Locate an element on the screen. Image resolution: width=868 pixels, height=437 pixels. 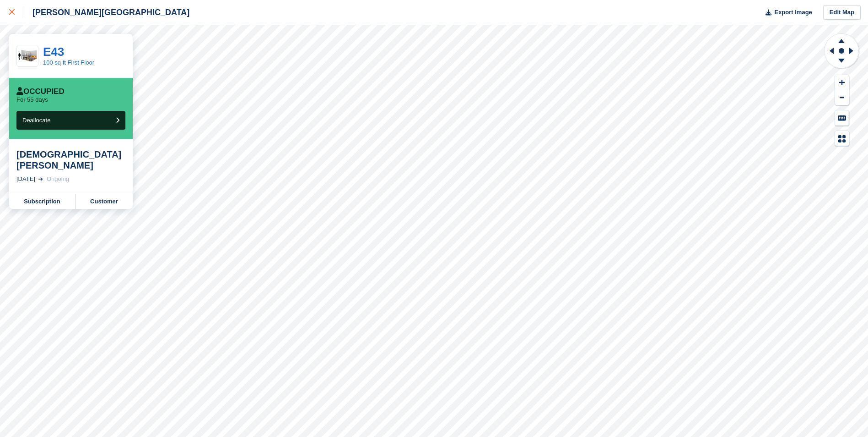
a: 100 sq ft First Floor is located at coordinates (69, 62).